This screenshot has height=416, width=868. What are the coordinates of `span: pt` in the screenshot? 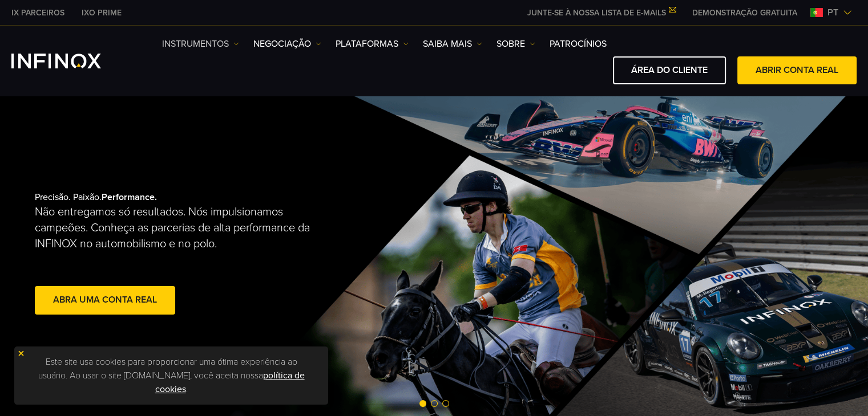 It's located at (833, 12).